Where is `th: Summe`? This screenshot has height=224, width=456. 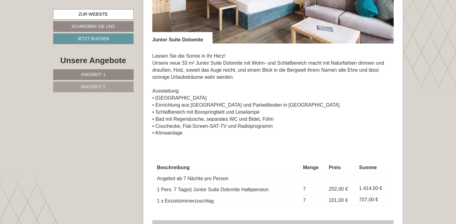 th: Summe is located at coordinates (372, 168).